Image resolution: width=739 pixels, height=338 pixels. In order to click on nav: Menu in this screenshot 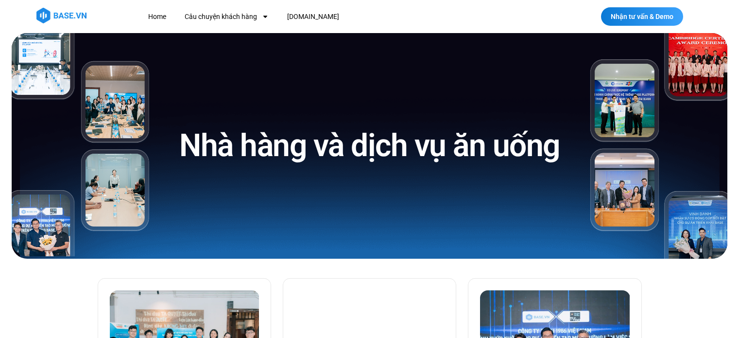, I will do `click(329, 17)`.